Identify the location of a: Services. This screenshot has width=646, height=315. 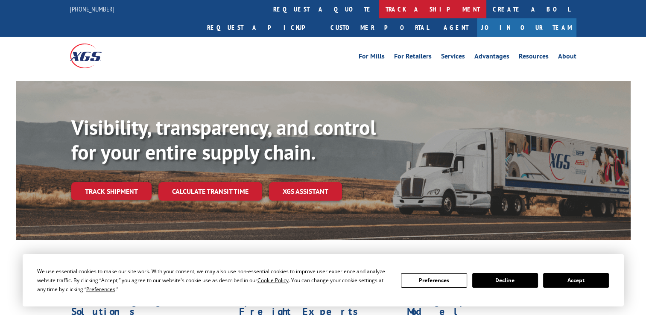
(453, 58).